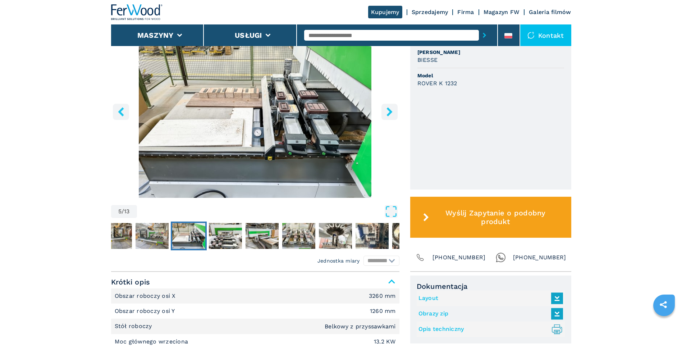 Image resolution: width=682 pixels, height=346 pixels. I want to click on a: Sprzedajemy, so click(430, 12).